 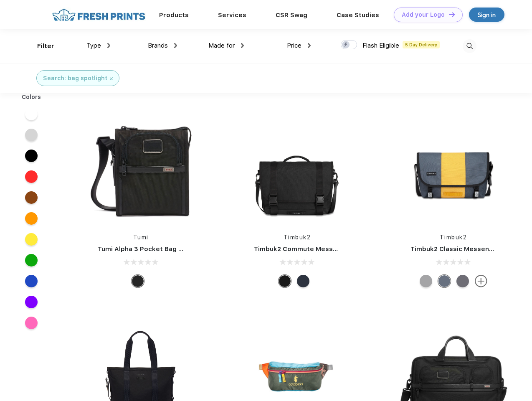 I want to click on div: Eco Nautical, so click(x=303, y=281).